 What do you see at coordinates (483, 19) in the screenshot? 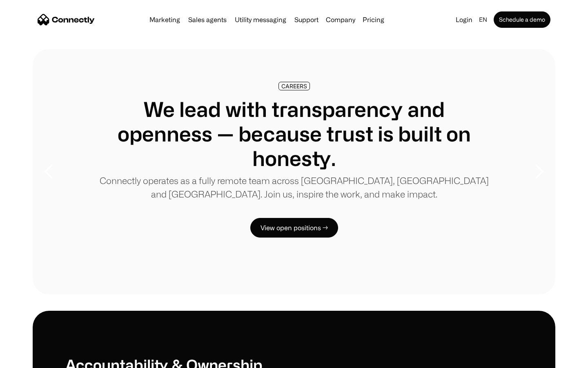
I see `div: en` at bounding box center [483, 19].